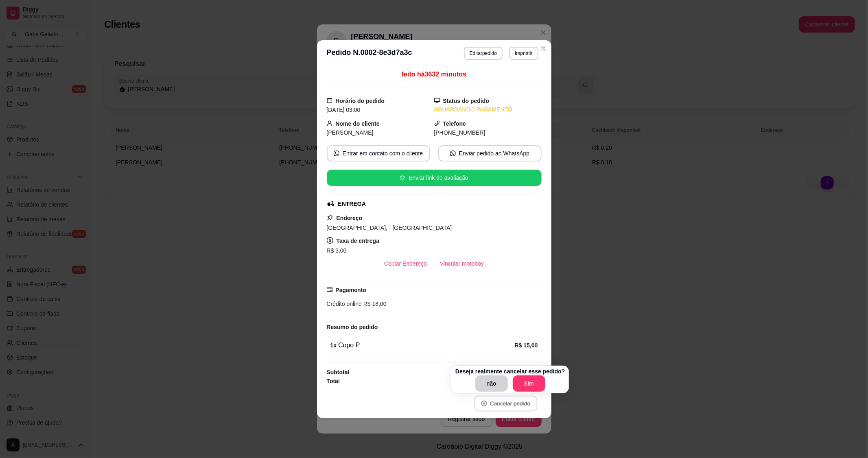 The height and width of the screenshot is (458, 868). Describe the element at coordinates (438, 101) in the screenshot. I see `span: desktop` at that location.